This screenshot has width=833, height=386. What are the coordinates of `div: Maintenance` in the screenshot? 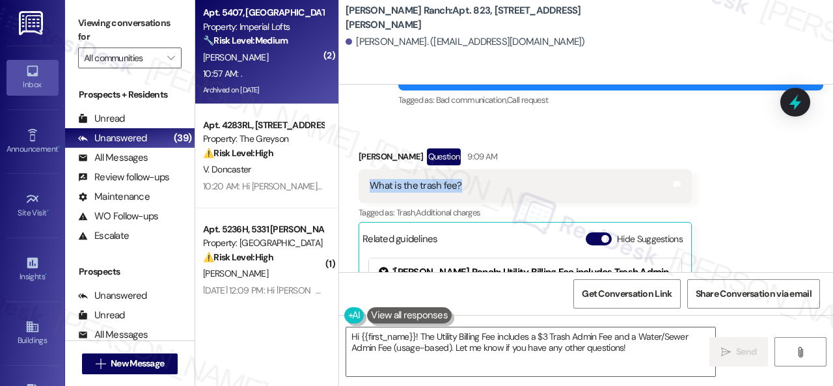 It's located at (114, 196).